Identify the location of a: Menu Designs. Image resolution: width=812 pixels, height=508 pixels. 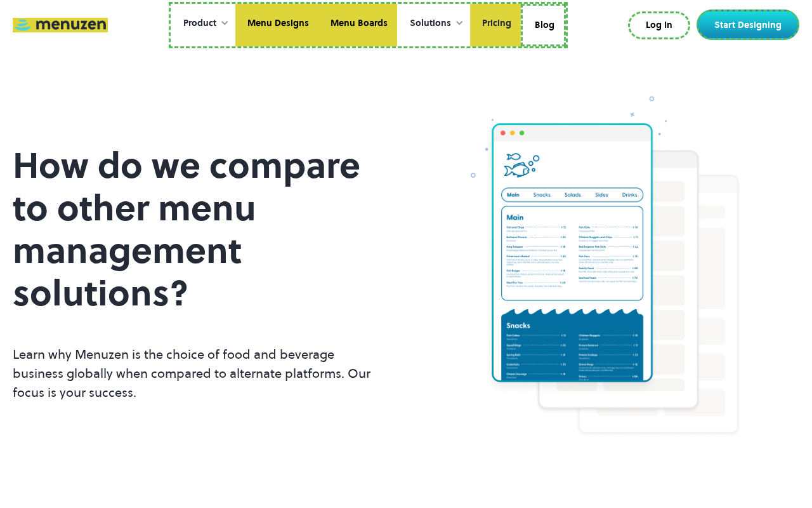
(276, 25).